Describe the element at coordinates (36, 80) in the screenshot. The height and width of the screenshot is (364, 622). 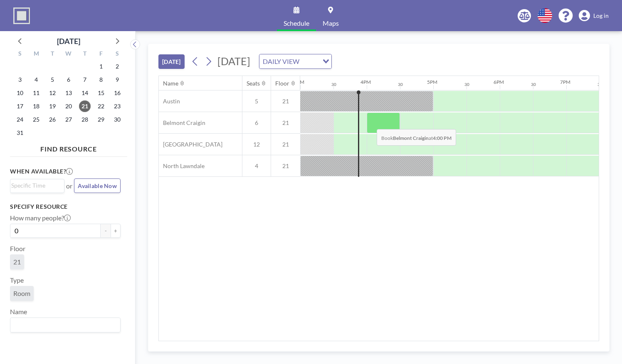
I see `span: Monday, August 4, 2025` at that location.